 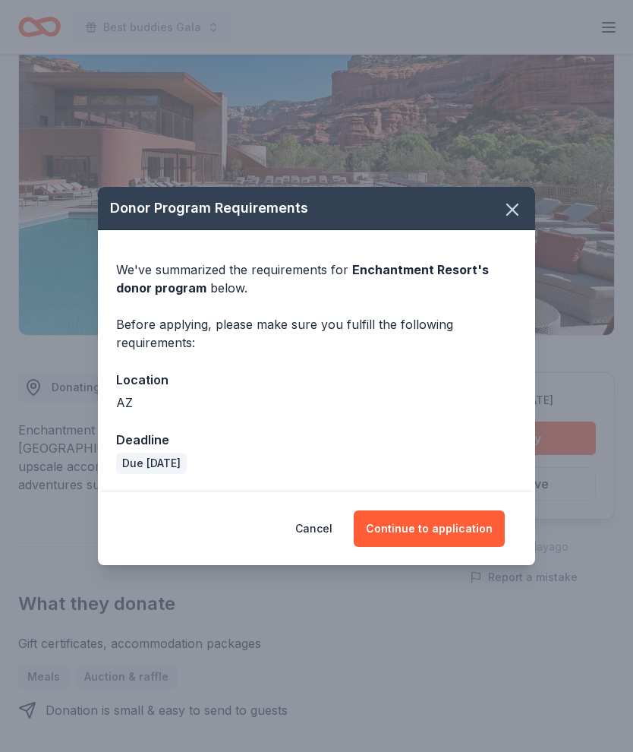 What do you see at coordinates (317, 380) in the screenshot?
I see `div: Location` at bounding box center [317, 380].